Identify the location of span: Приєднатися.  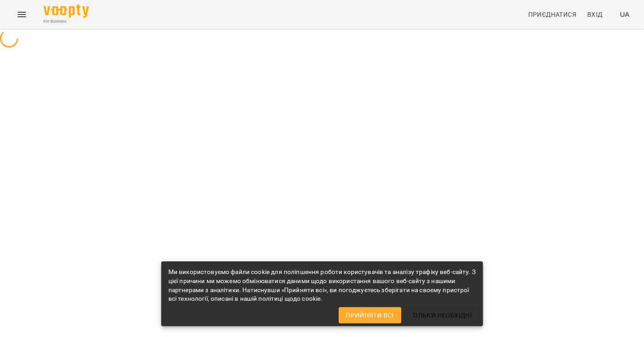
(552, 14).